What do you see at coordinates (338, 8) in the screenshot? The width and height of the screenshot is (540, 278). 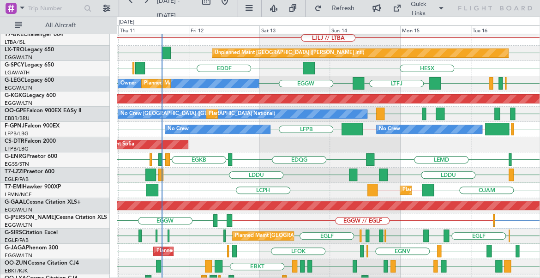 I see `button: Refresh` at bounding box center [338, 8].